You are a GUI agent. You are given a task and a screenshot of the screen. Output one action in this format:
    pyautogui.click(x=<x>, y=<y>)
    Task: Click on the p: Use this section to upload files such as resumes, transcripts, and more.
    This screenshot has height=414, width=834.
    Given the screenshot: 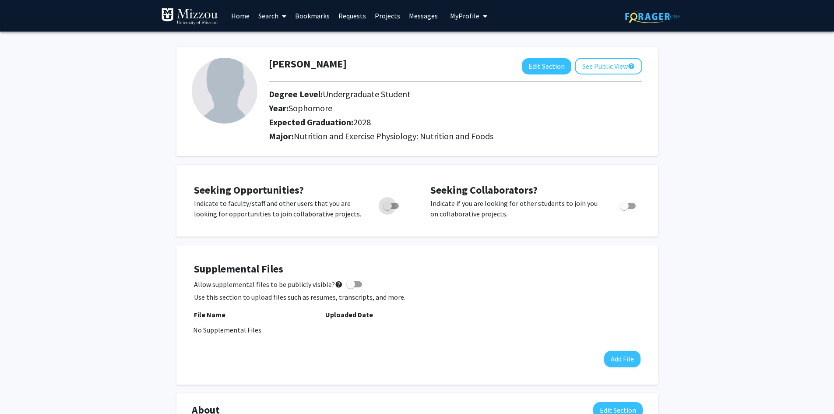 What is the action you would take?
    pyautogui.click(x=417, y=297)
    